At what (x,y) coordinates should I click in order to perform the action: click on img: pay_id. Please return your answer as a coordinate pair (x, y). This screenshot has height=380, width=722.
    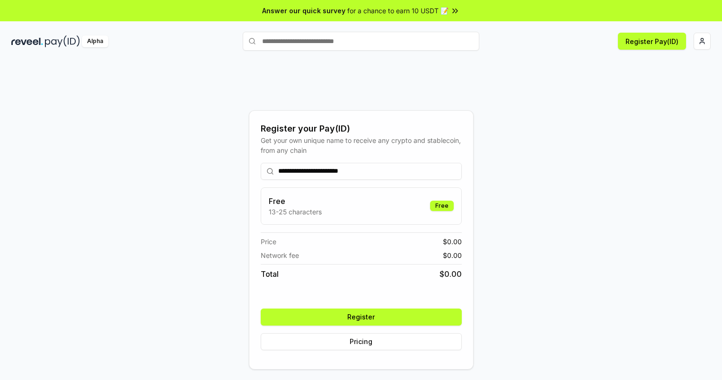
    Looking at the image, I should click on (62, 41).